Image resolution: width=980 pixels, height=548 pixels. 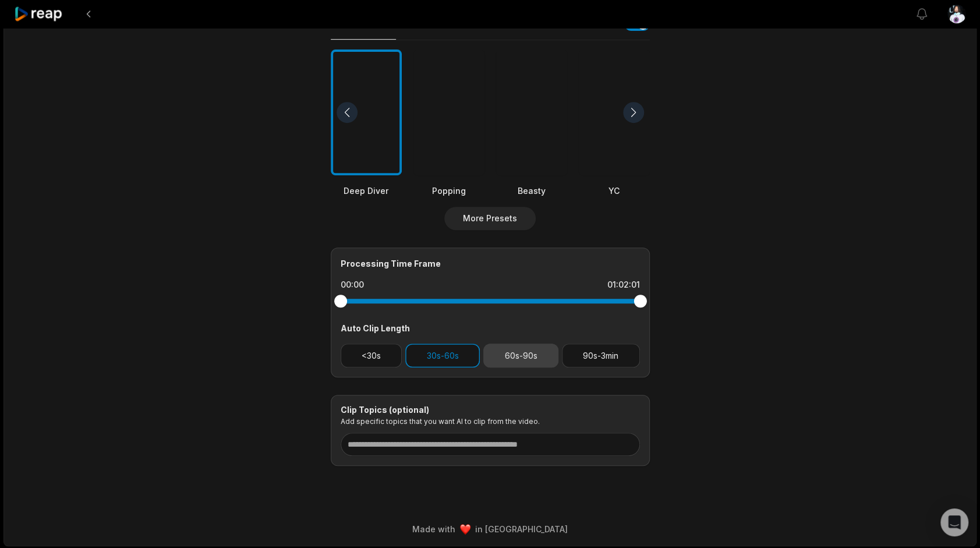 What do you see at coordinates (521, 355) in the screenshot?
I see `button: 60s-90s` at bounding box center [521, 355].